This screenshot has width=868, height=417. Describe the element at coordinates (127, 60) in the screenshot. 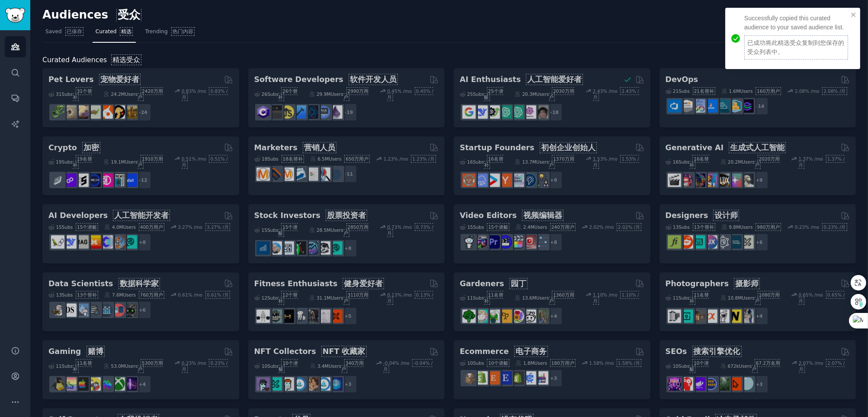

I see `font: 精选受众` at that location.